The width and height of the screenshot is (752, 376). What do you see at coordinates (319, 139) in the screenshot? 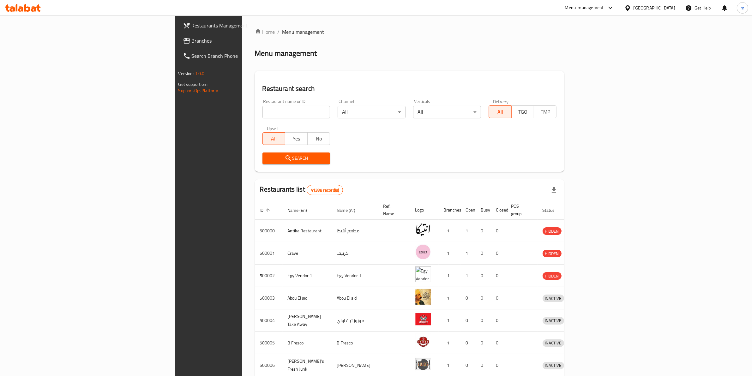
I see `button: No` at bounding box center [319, 139].